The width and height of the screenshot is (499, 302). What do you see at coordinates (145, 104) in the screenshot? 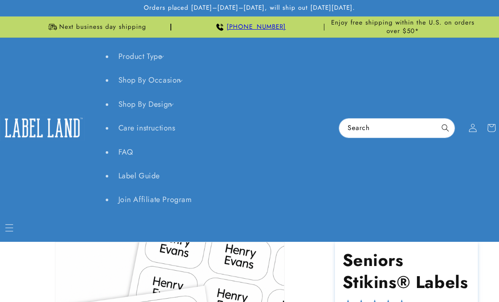
I see `summary: Shop By Design` at bounding box center [145, 104].